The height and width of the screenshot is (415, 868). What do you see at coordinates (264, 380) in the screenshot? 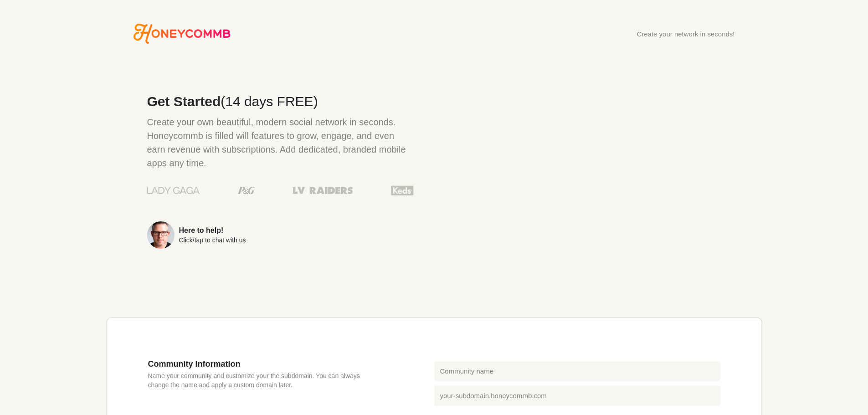
I see `p: Name your community and customize your the subdomain. You can always change the name and apply a ...` at bounding box center [264, 380].